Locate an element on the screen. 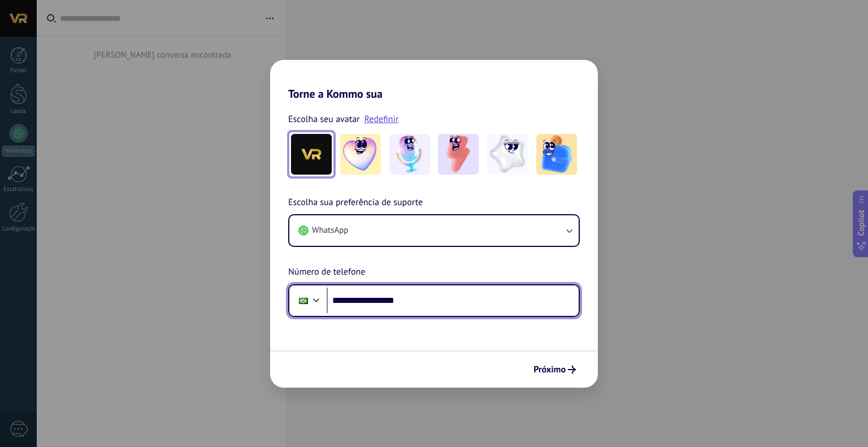 The height and width of the screenshot is (447, 868). button: Próximo is located at coordinates (554, 369).